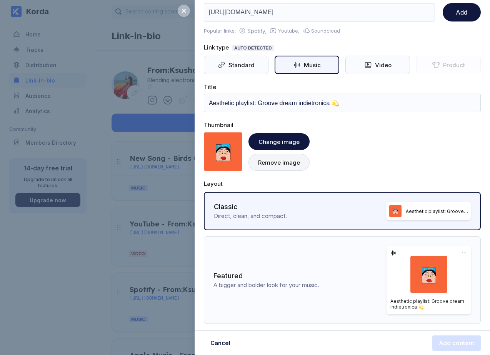 This screenshot has width=490, height=355. What do you see at coordinates (342, 87) in the screenshot?
I see `div: Title` at bounding box center [342, 87].